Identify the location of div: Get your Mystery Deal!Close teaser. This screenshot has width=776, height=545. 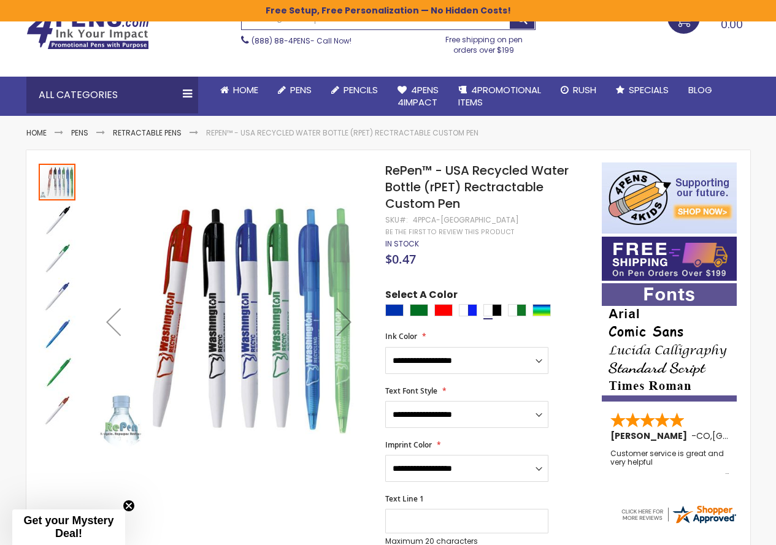
(69, 527).